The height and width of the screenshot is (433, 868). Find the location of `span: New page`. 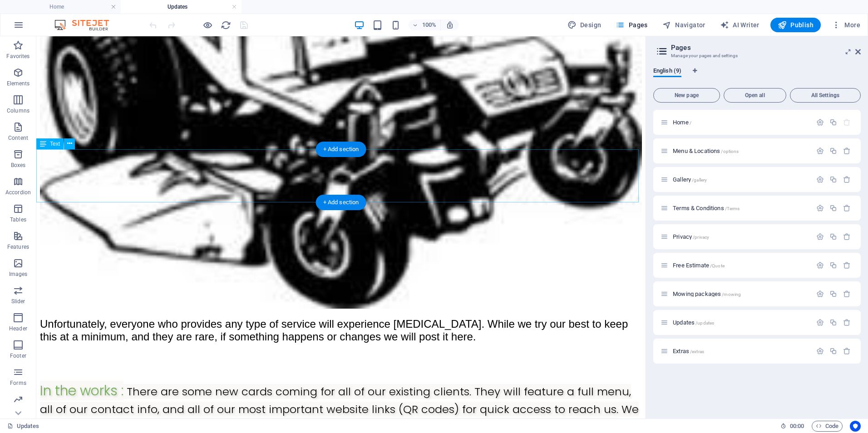

span: New page is located at coordinates (687, 95).